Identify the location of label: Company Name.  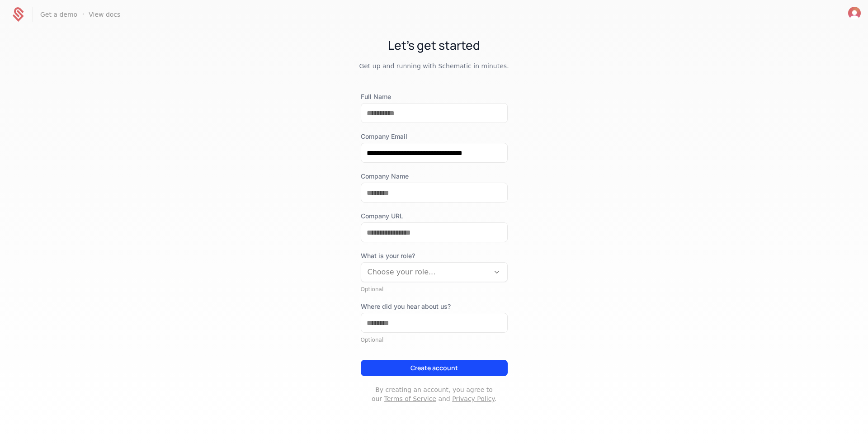
(434, 177).